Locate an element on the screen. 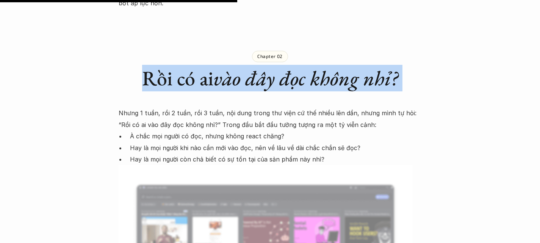  p: Chapter 02 is located at coordinates (270, 56).